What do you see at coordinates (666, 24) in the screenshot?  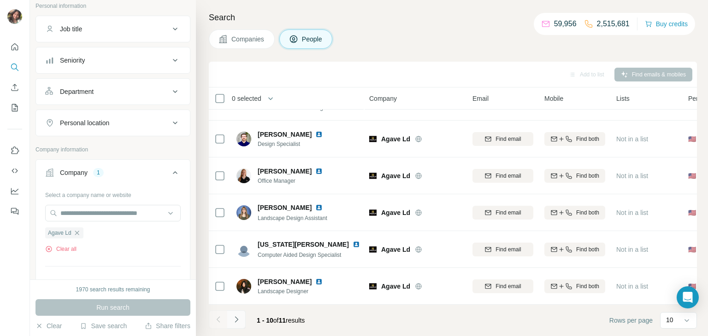 I see `button: Buy credits` at bounding box center [666, 24].